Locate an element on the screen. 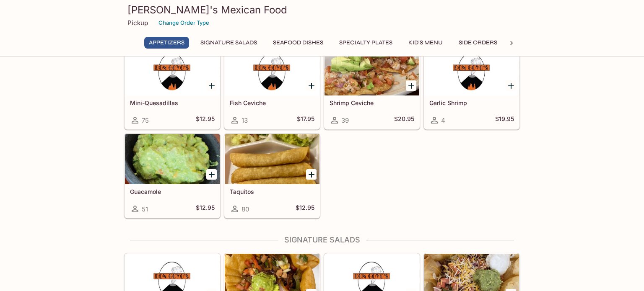 The image size is (644, 291). div: Taquitos is located at coordinates (272, 160).